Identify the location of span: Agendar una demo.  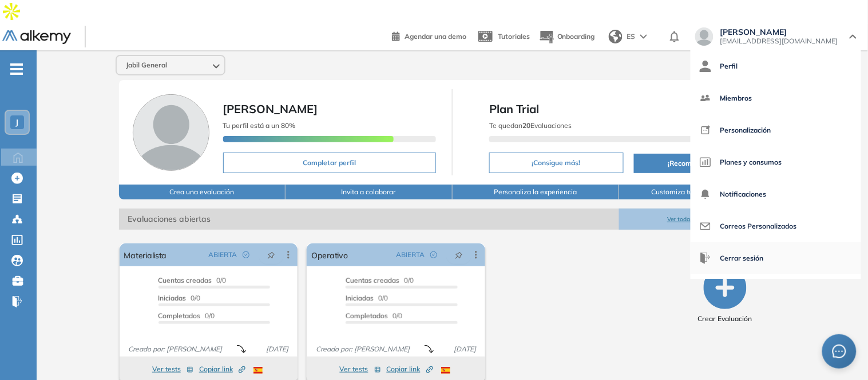
(435, 36).